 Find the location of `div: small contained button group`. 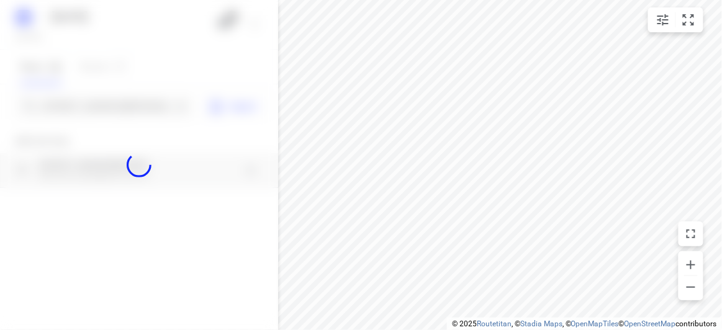

div: small contained button group is located at coordinates (676, 20).